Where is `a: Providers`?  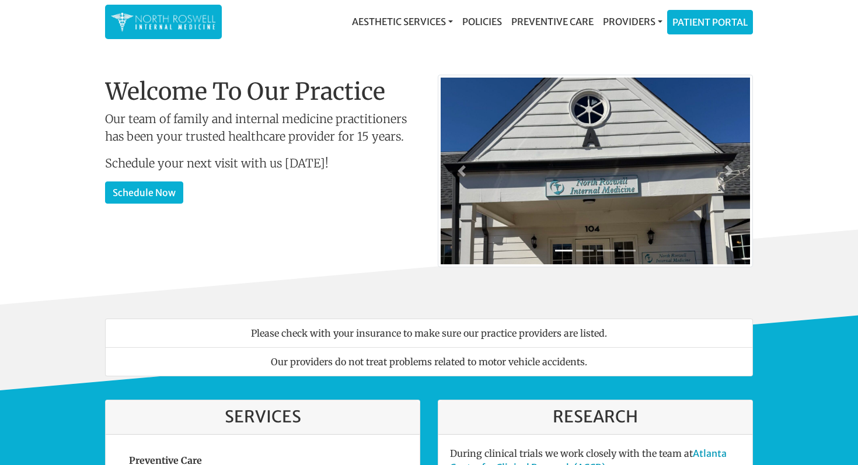
a: Providers is located at coordinates (632, 22).